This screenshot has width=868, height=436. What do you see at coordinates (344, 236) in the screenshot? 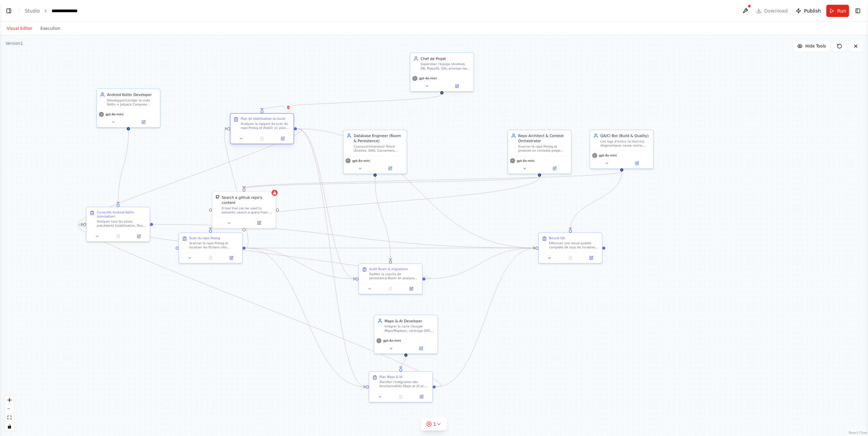
I see `g: Edge from 4186e2df-8341-4c4f-b722-ac4e3ab35704 to 8d3b86ce-1be0-4ade-84cc-c815c5fe2fa9` at bounding box center [344, 236].